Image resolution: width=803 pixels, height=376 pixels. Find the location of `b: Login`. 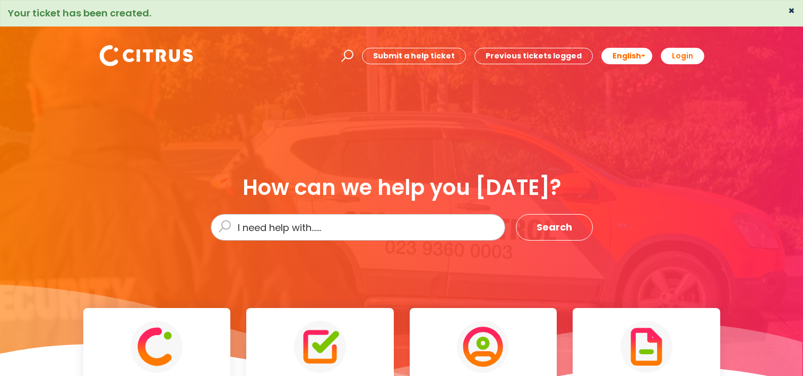

b: Login is located at coordinates (683, 56).